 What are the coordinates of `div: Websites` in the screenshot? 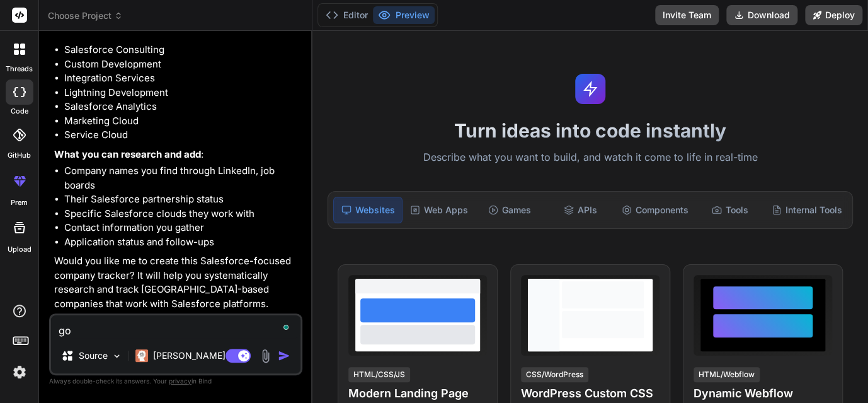 It's located at (368, 210).